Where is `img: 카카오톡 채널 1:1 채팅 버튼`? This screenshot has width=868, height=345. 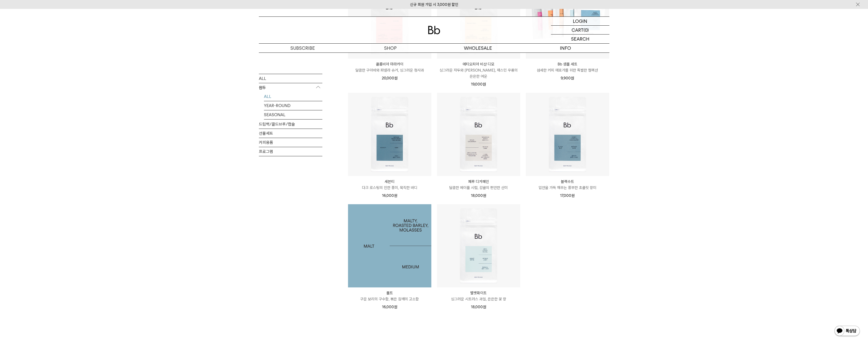
img: 카카오톡 채널 1:1 채팅 버튼 is located at coordinates (847, 332).